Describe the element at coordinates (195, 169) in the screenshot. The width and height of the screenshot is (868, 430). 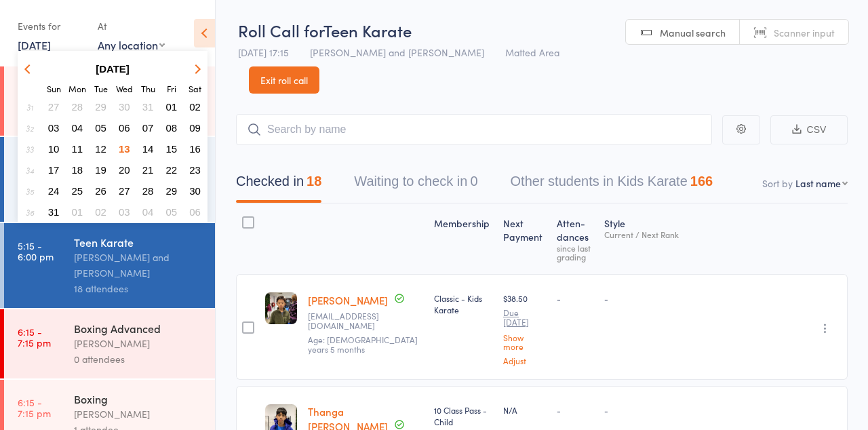
I see `button: 23` at that location.